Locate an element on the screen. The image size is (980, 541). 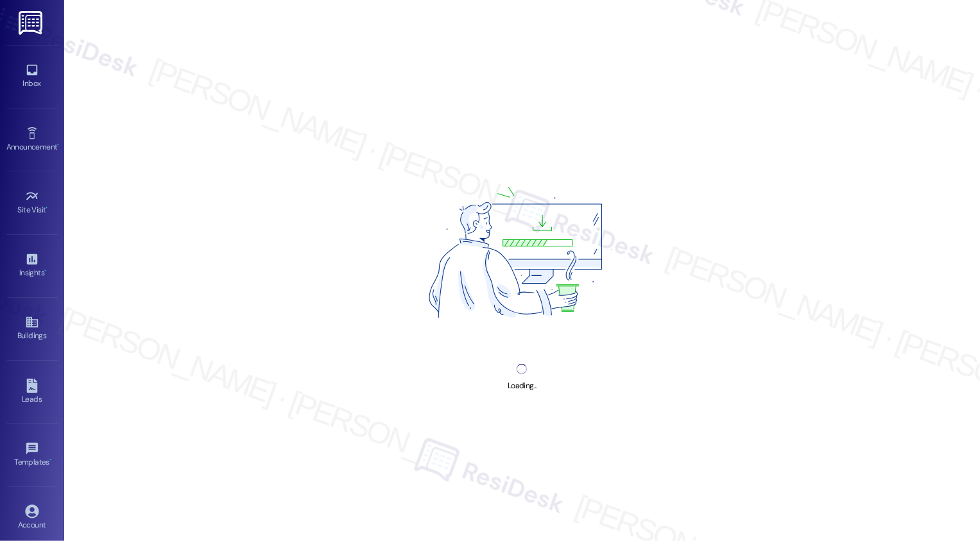
img: ResiDesk Logo is located at coordinates (32, 23).